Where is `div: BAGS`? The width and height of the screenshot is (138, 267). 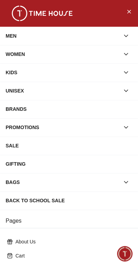 div: BAGS is located at coordinates (63, 182).